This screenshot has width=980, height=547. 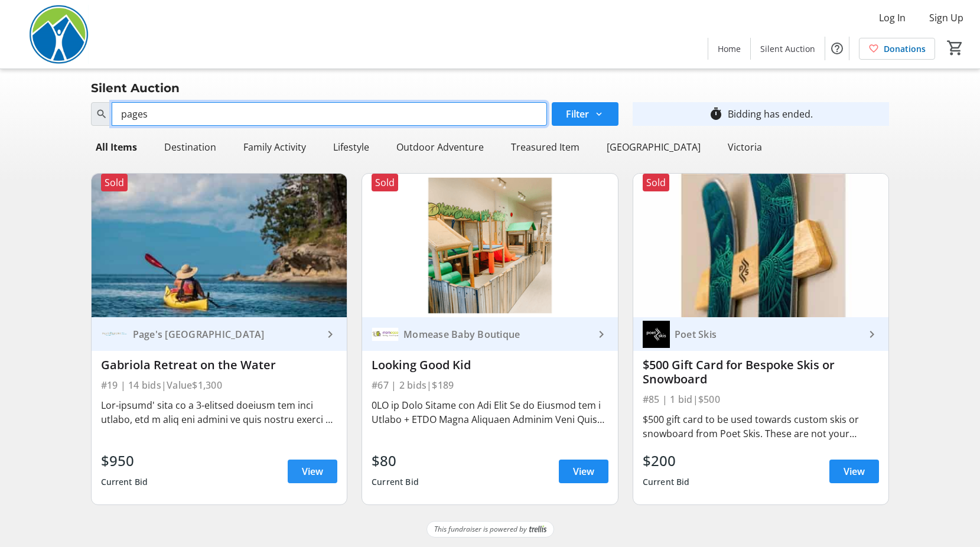 I want to click on img: Poet Skis, so click(x=656, y=334).